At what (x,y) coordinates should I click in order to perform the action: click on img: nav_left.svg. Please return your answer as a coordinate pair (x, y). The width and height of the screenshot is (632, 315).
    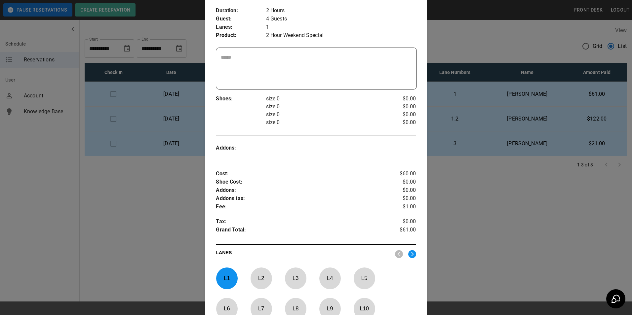
    Looking at the image, I should click on (399, 254).